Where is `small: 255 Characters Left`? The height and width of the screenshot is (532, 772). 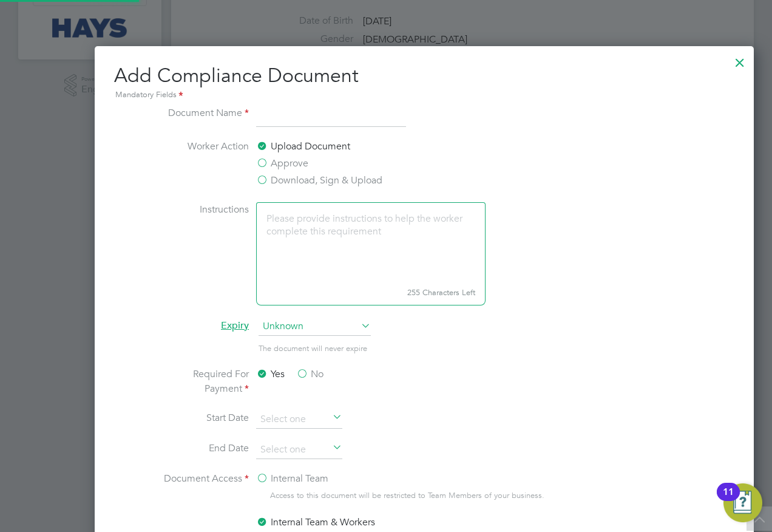 small: 255 Characters Left is located at coordinates (371, 293).